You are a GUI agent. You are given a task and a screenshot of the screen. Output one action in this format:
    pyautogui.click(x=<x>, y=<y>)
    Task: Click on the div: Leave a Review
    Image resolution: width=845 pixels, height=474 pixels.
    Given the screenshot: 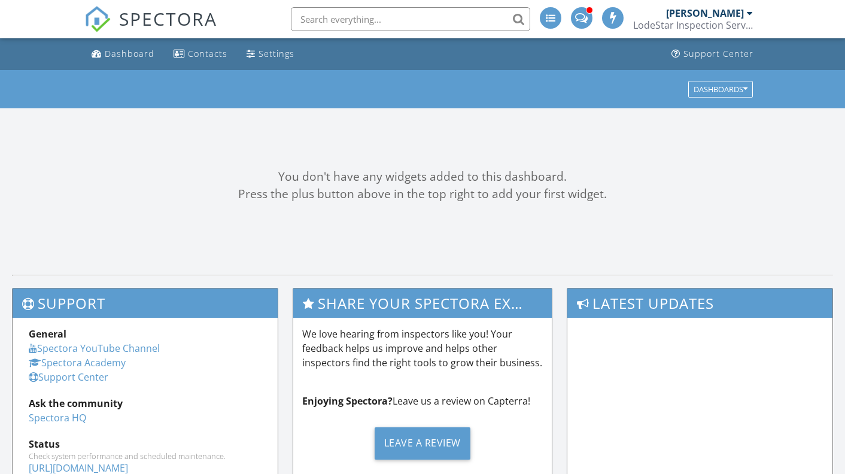 What is the action you would take?
    pyautogui.click(x=423, y=443)
    